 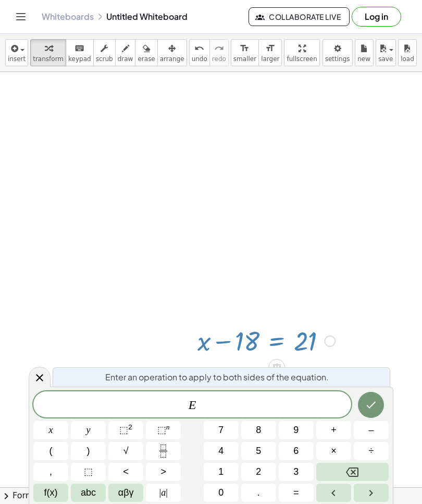 I want to click on span: larger, so click(x=270, y=59).